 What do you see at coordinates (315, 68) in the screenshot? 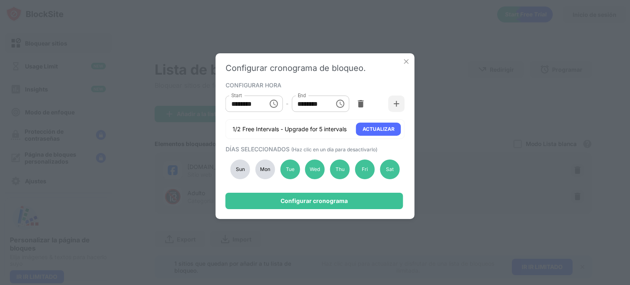
I see `div: Configurar cronograma de bloqueo.` at bounding box center [315, 68].